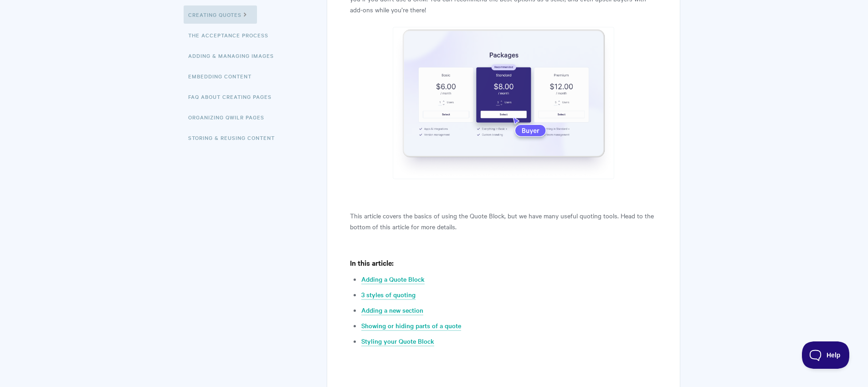 This screenshot has width=868, height=387. What do you see at coordinates (503, 262) in the screenshot?
I see `h4: In this article:` at bounding box center [503, 262].